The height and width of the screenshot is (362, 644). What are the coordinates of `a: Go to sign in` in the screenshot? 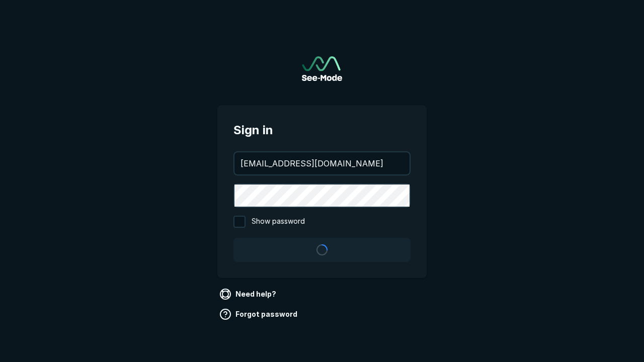 It's located at (322, 69).